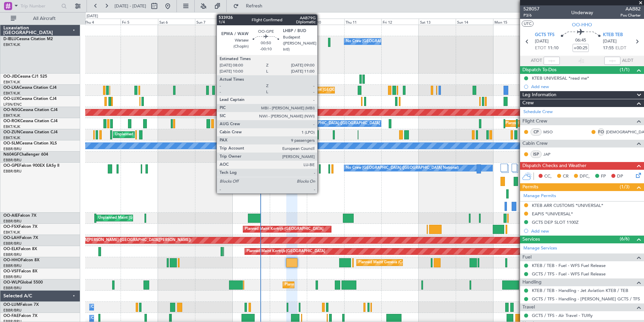 Image resolution: width=644 pixels, height=322 pixels. What do you see at coordinates (536, 61) in the screenshot?
I see `span: ATOT` at bounding box center [536, 61].